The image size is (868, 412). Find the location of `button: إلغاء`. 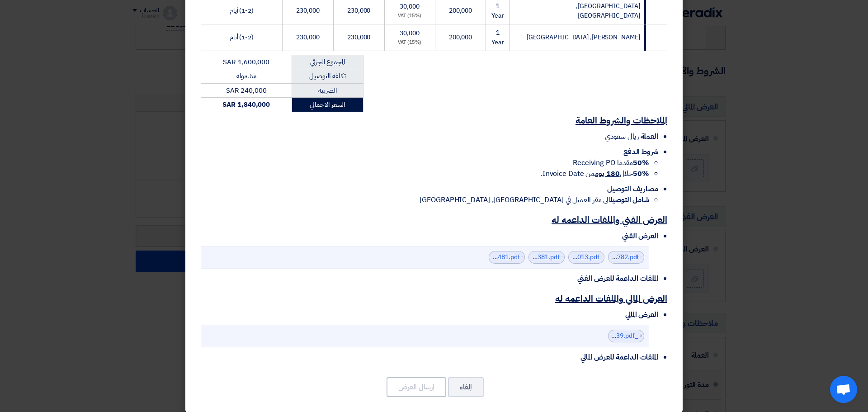

button: إلغاء is located at coordinates (466, 387).